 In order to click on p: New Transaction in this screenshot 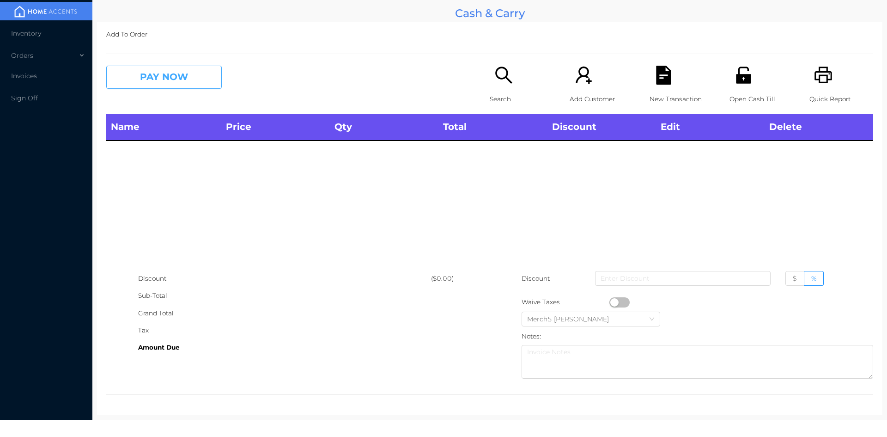, I will do `click(682, 99)`.